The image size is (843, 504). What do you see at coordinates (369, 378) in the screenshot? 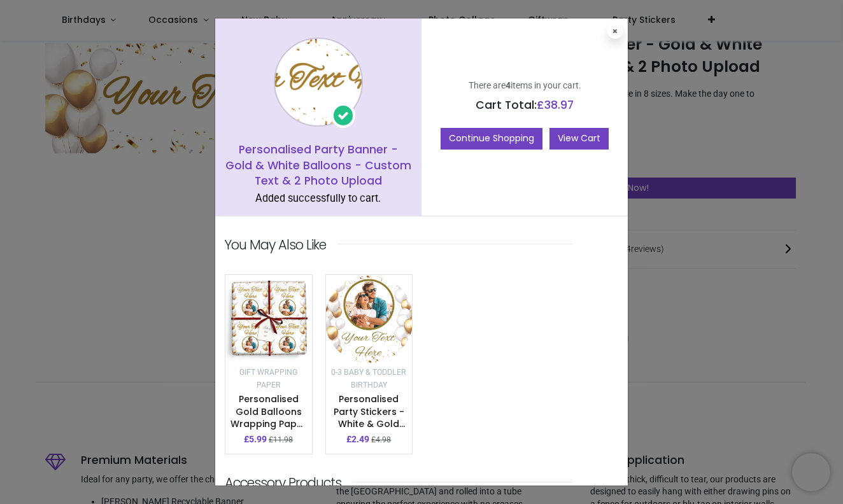
I see `a: 0-3 Baby & Toddler Birthday` at bounding box center [369, 378].